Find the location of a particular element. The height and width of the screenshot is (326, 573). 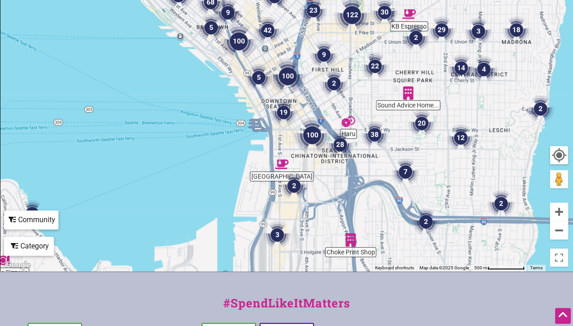

div: 38 is located at coordinates (375, 135).